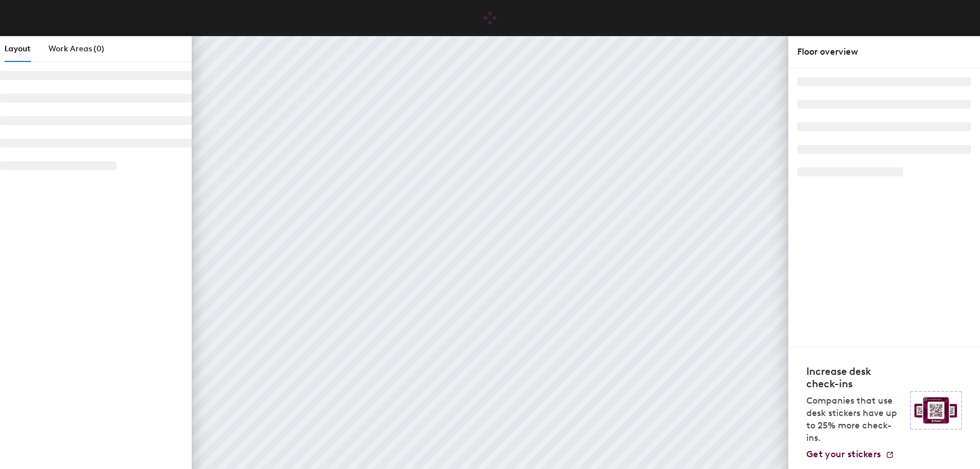 Image resolution: width=980 pixels, height=469 pixels. What do you see at coordinates (855, 378) in the screenshot?
I see `h4: Increase desk check-ins` at bounding box center [855, 378].